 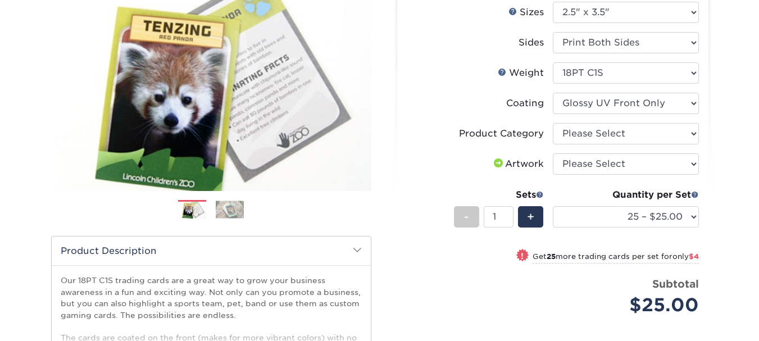 I want to click on span: only, so click(x=685, y=256).